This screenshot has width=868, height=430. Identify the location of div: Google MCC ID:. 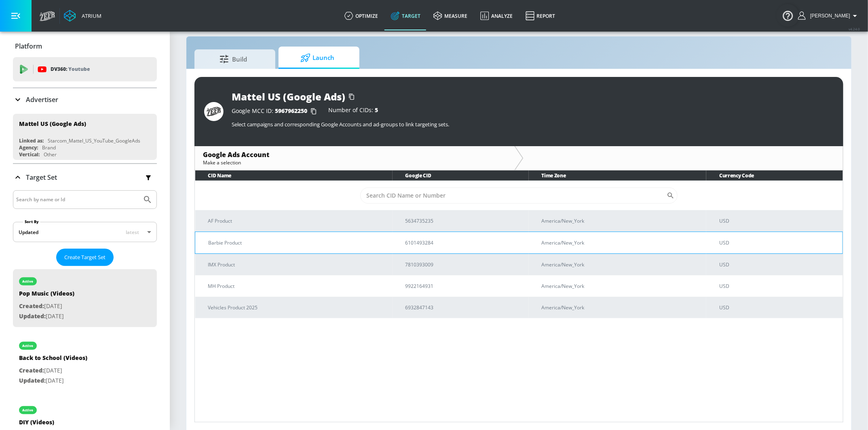
(276, 112).